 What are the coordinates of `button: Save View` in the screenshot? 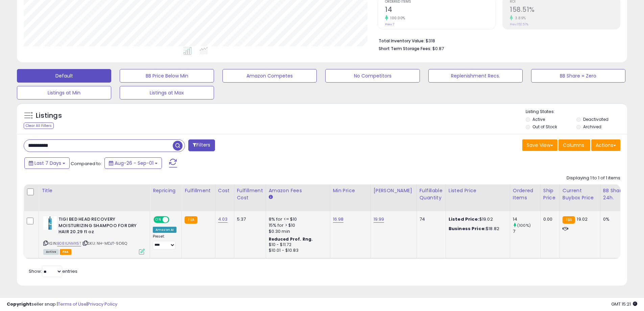 It's located at (540, 145).